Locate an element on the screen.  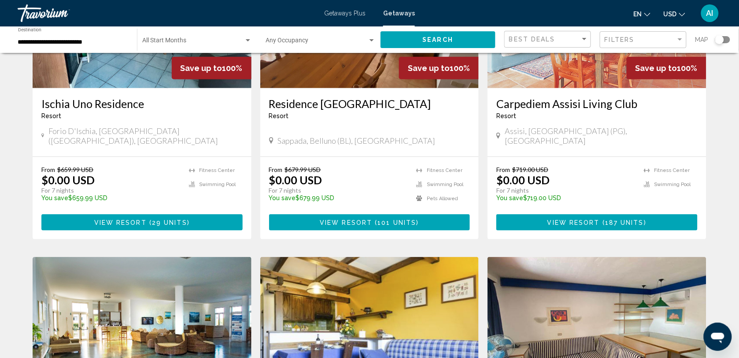
p: $719.00 USD is located at coordinates (566, 198).